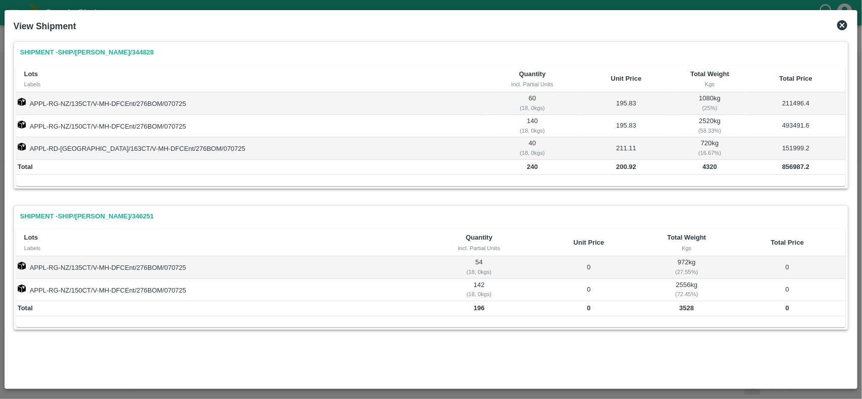  I want to click on div: ( 58.33 %), so click(710, 131).